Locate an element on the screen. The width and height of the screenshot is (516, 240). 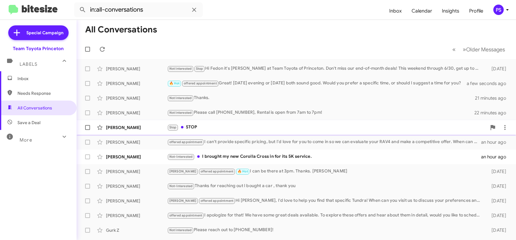
nav: Page navigation example is located at coordinates (478, 49).